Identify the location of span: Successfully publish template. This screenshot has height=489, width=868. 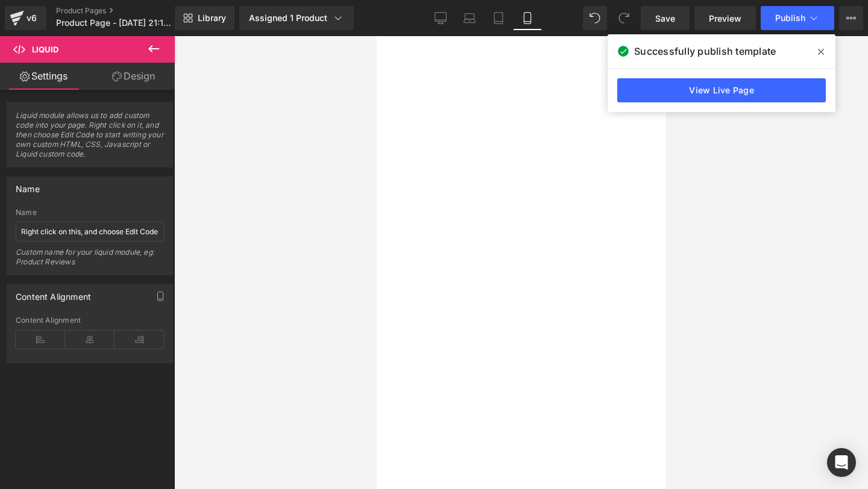
(705, 52).